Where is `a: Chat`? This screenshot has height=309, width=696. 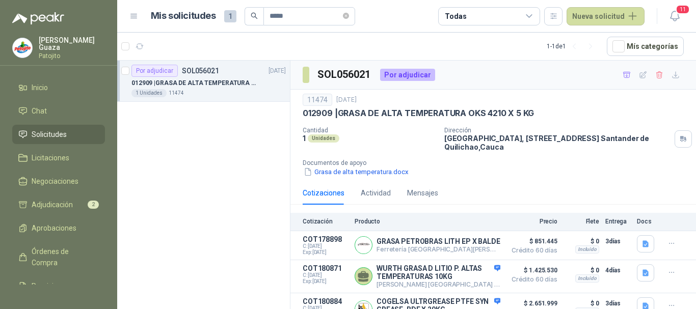 a: Chat is located at coordinates (59, 111).